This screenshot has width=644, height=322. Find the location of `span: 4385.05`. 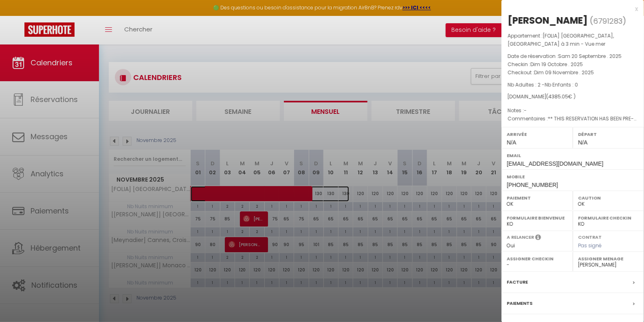

span: 4385.05 is located at coordinates (558, 96).